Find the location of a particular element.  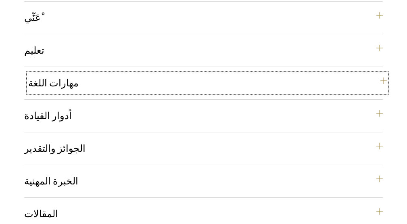

button: الخبرة المهنية is located at coordinates (204, 181).